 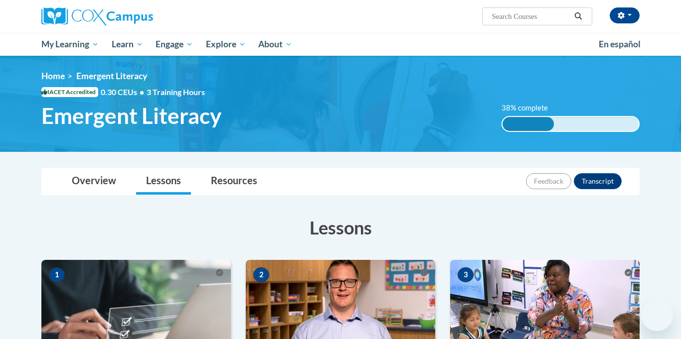 What do you see at coordinates (261, 275) in the screenshot?
I see `span: 2` at bounding box center [261, 275].